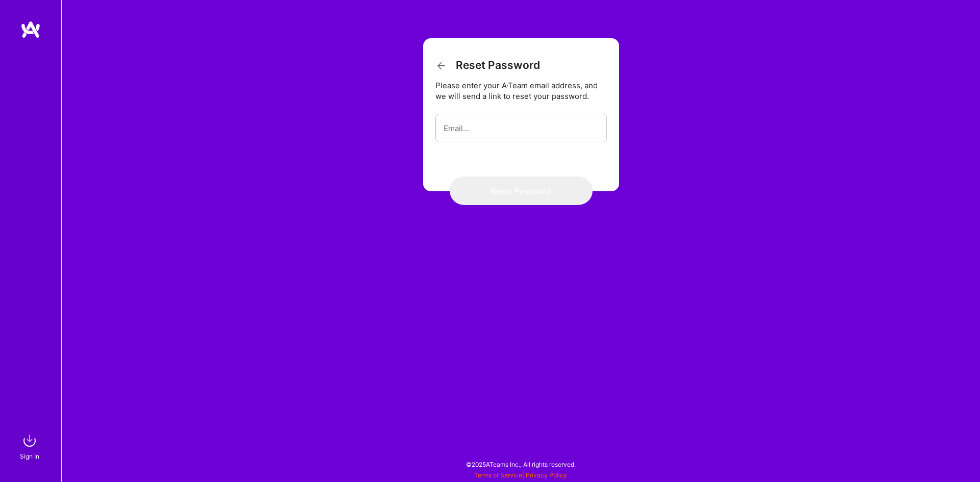 This screenshot has width=980, height=482. I want to click on a: Privacy Policy, so click(546, 475).